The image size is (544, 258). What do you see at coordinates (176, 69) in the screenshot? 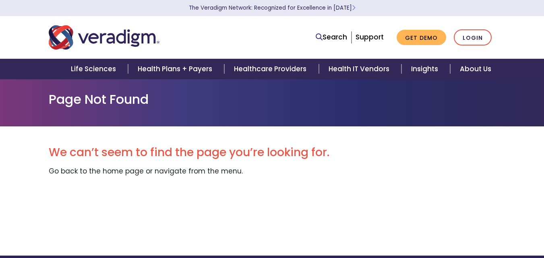
I see `a: Health Plans + Payers` at bounding box center [176, 69].